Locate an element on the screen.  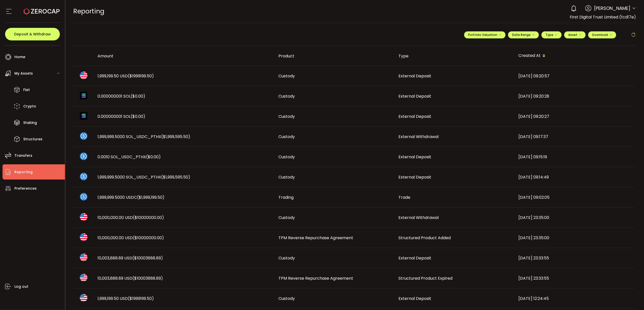
span: Log out is located at coordinates (21, 286).